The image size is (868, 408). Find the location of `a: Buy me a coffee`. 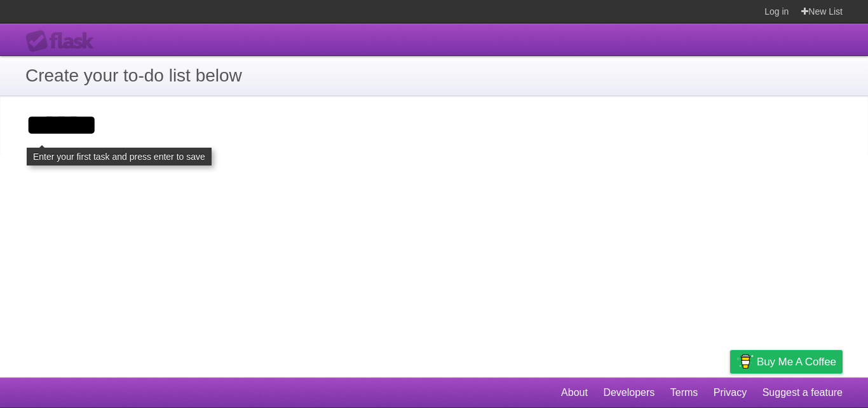

a: Buy me a coffee is located at coordinates (787, 362).